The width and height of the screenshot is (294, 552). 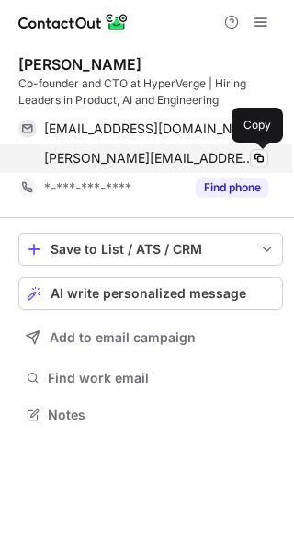 I want to click on button: Reveal Button, so click(x=232, y=188).